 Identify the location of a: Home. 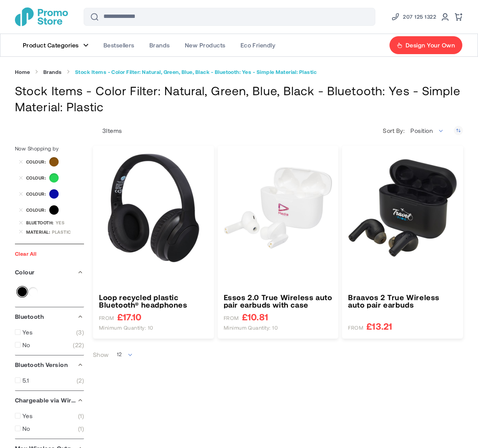
(23, 72).